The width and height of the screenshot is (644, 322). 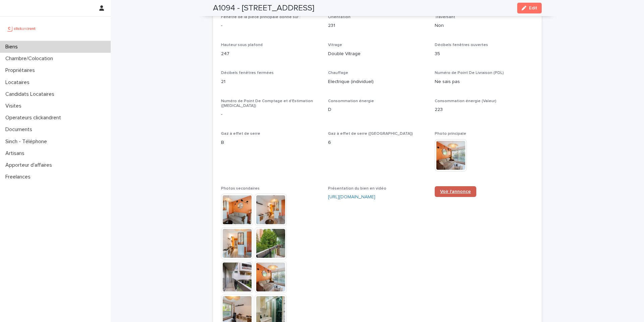 I want to click on p: B, so click(x=271, y=142).